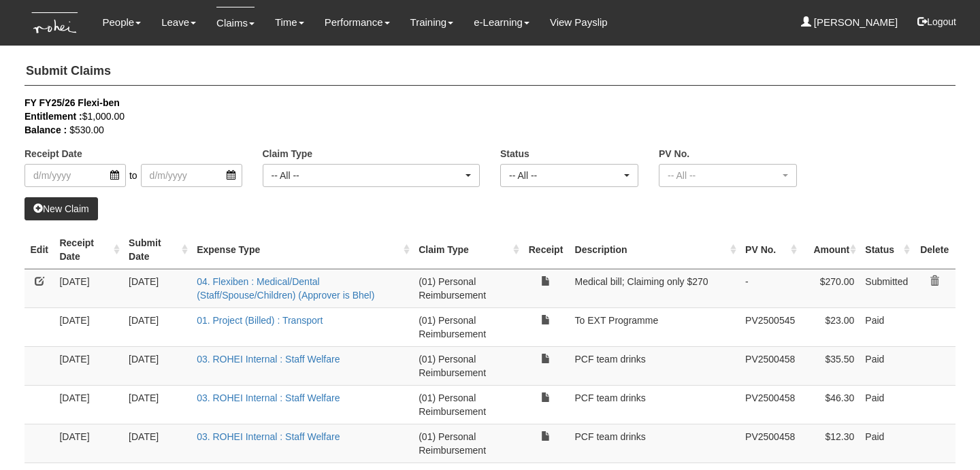 The width and height of the screenshot is (980, 470). Describe the element at coordinates (61, 209) in the screenshot. I see `a: New Claim` at that location.